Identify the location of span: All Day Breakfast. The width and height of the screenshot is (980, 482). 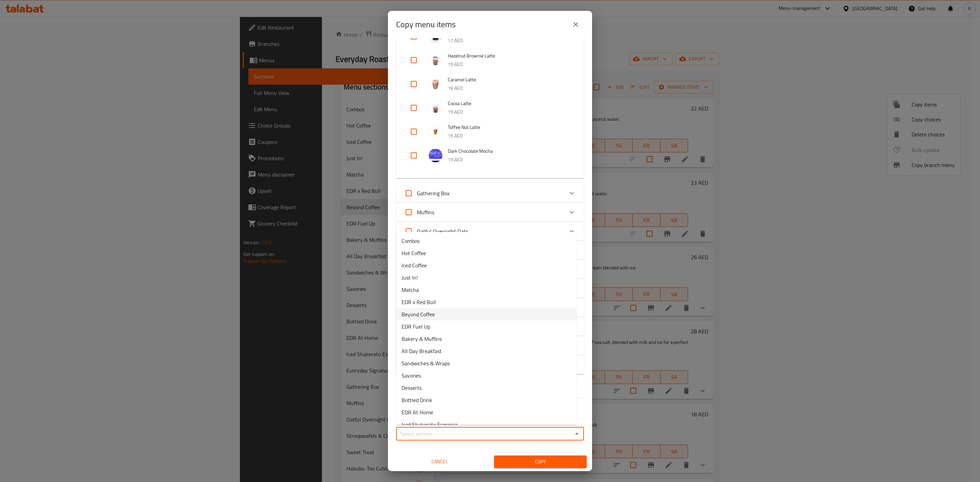
(421, 351).